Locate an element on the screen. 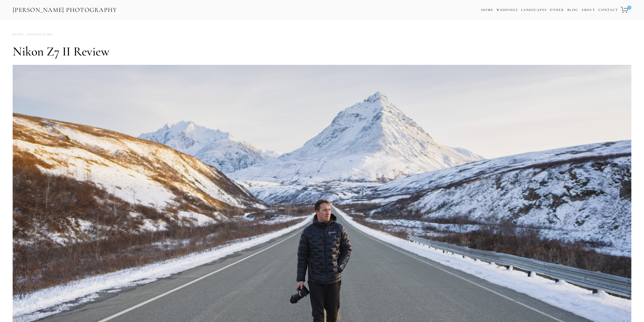  a: Contact is located at coordinates (608, 10).